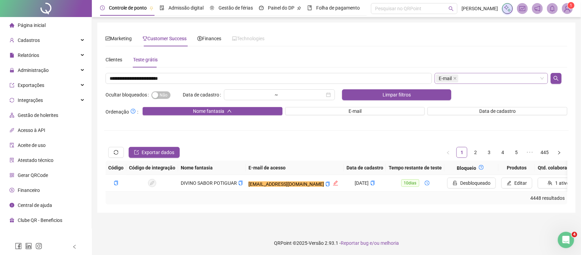 The width and height of the screenshot is (581, 255). Describe the element at coordinates (12, 160) in the screenshot. I see `span: solution` at that location.